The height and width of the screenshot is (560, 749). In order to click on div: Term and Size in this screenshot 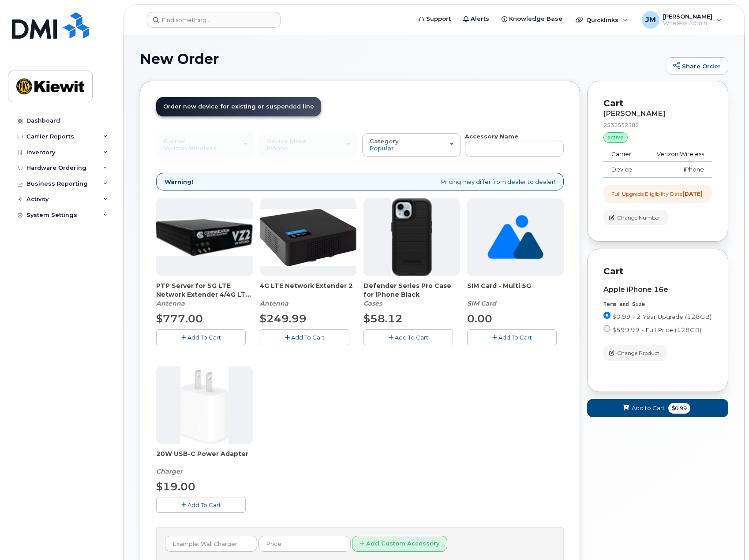, I will do `click(658, 305)`.